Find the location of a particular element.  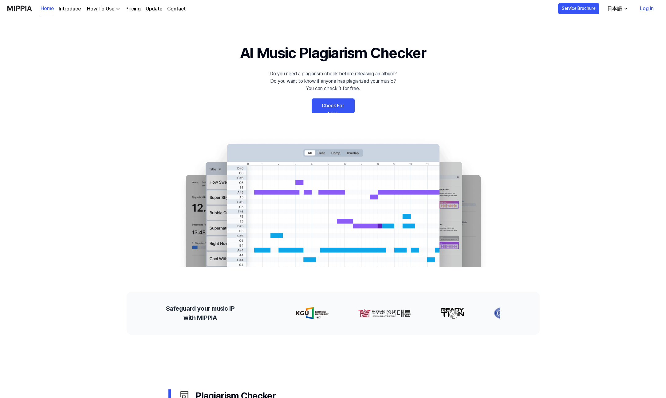

img: partner-logo-0 is located at coordinates (312, 313).